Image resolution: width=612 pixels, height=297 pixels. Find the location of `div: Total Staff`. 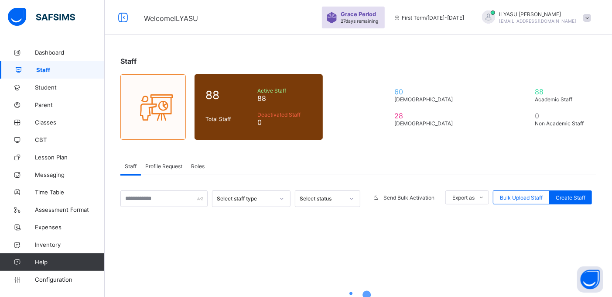

div: Total Staff is located at coordinates (229, 119).